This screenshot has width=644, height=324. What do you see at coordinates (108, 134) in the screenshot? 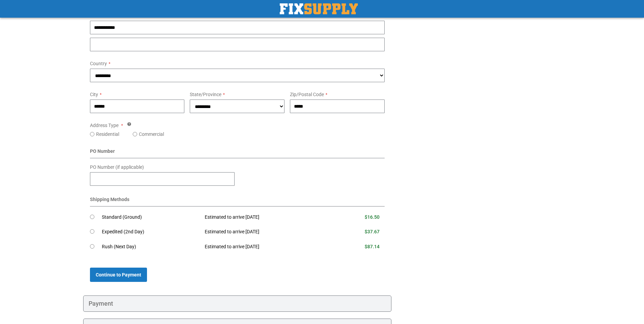
I see `label: Residential` at bounding box center [108, 134].